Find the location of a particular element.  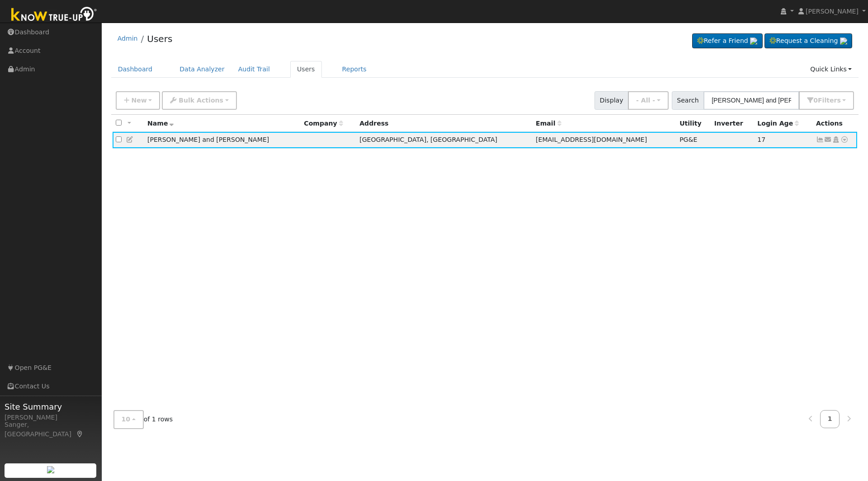

a: Map is located at coordinates (80, 434).